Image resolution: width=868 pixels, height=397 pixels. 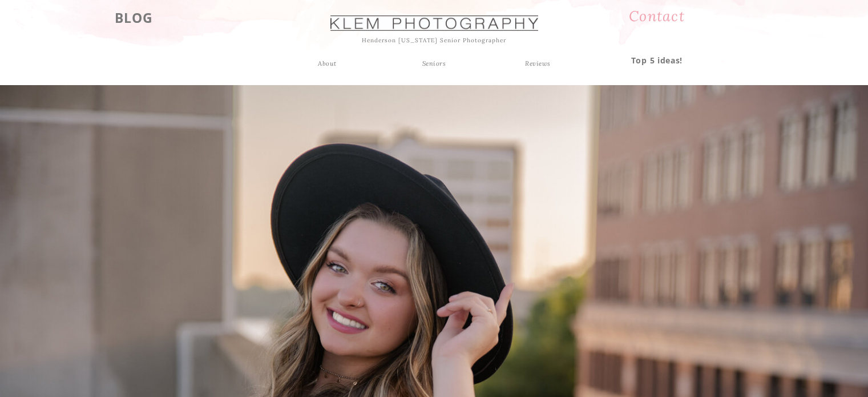 I want to click on a: Reviews, so click(x=538, y=63).